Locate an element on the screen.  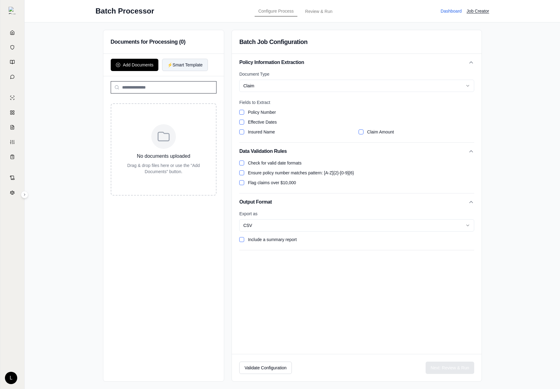
button: Policy Information Extraction is located at coordinates (356, 62).